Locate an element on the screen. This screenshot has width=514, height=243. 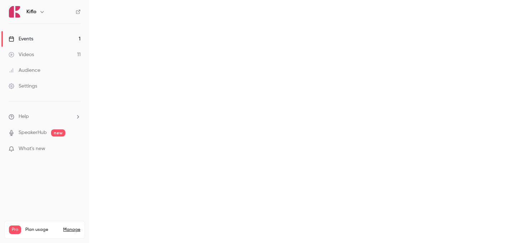
h6: Kiflo is located at coordinates (31, 12).